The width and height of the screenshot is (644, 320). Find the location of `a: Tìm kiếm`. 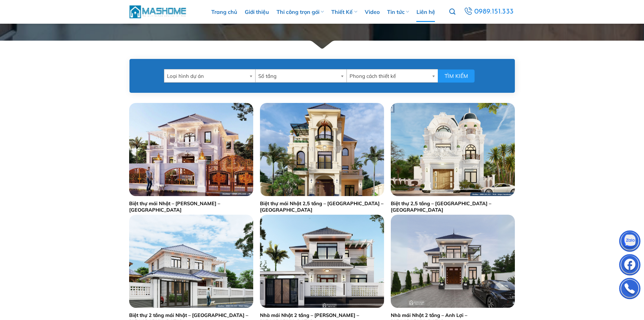

a: Tìm kiếm is located at coordinates (453, 12).